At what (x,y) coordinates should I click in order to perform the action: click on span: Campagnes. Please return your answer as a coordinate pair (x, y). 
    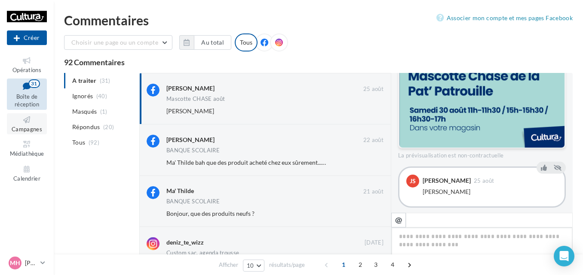
    Looking at the image, I should click on (27, 129).